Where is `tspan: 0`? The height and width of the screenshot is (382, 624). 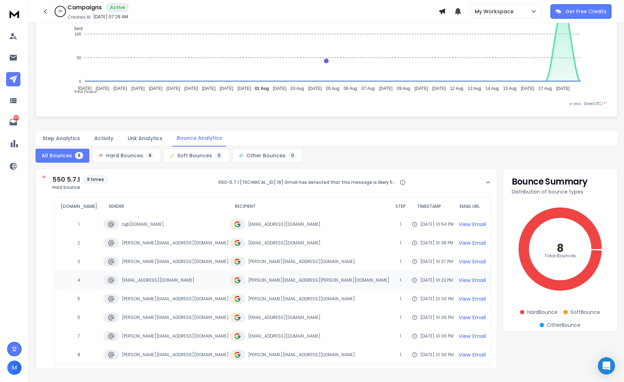
tspan: 0 is located at coordinates (80, 81).